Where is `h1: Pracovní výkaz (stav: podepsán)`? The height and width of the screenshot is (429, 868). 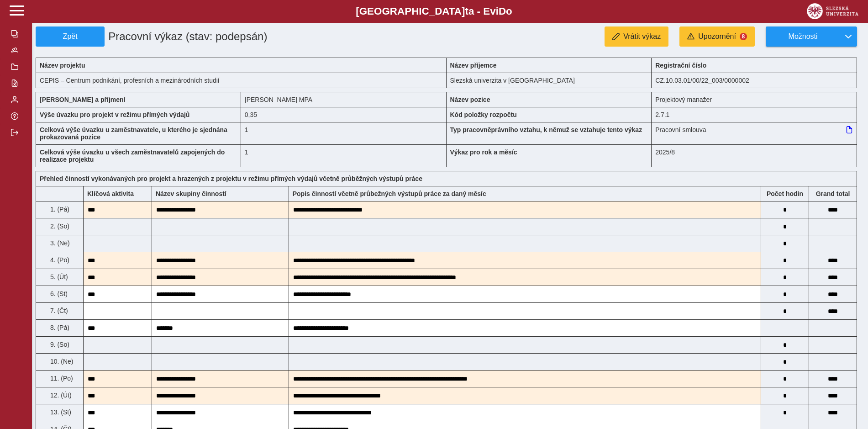 h1: Pracovní výkaz (stav: podepsán) is located at coordinates (243, 36).